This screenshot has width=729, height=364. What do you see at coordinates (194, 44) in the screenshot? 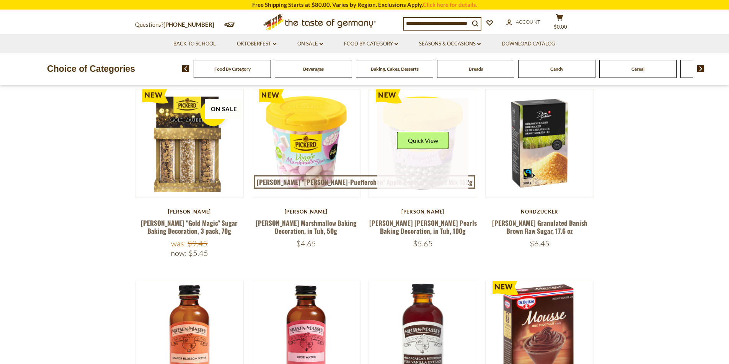
I see `a: Back to School` at bounding box center [194, 44].